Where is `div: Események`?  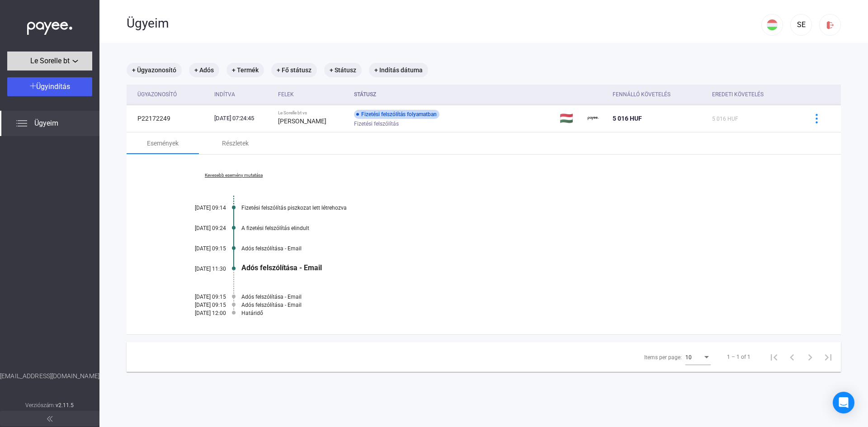
div: Események is located at coordinates (163, 143).